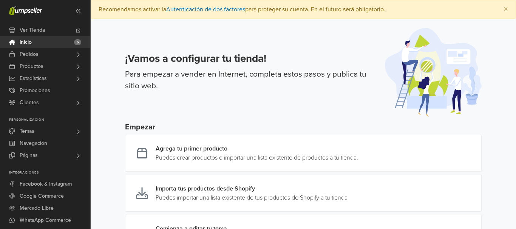 The width and height of the screenshot is (516, 229). What do you see at coordinates (33, 143) in the screenshot?
I see `span: Navegación` at bounding box center [33, 143].